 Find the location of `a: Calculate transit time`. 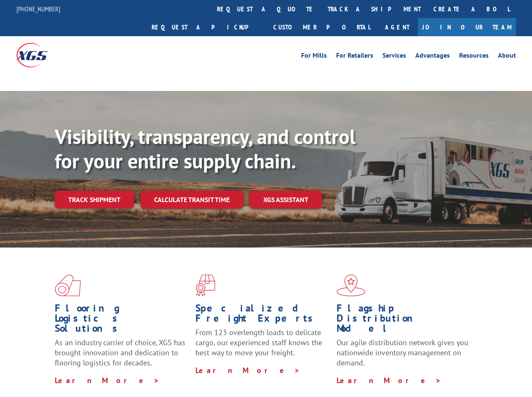

a: Calculate transit time is located at coordinates (191, 200).